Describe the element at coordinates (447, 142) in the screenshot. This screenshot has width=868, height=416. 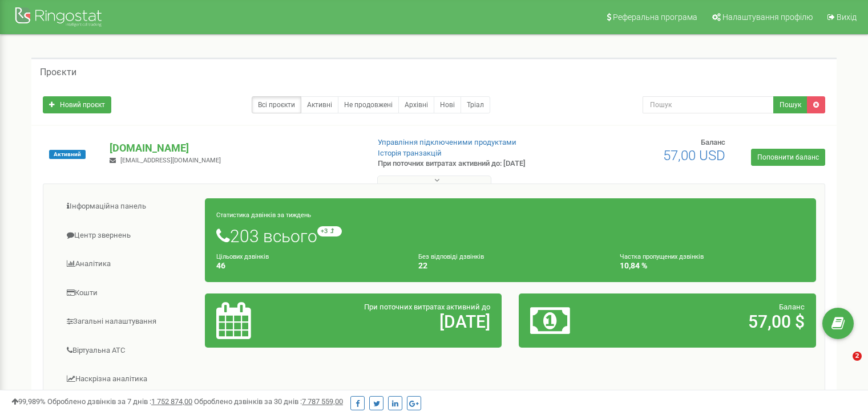
I see `a: Управління підключеними продуктами` at that location.